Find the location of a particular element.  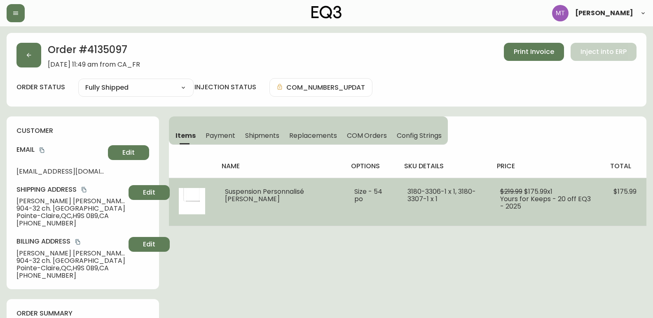

li: Size - 54 po is located at coordinates (371, 196).